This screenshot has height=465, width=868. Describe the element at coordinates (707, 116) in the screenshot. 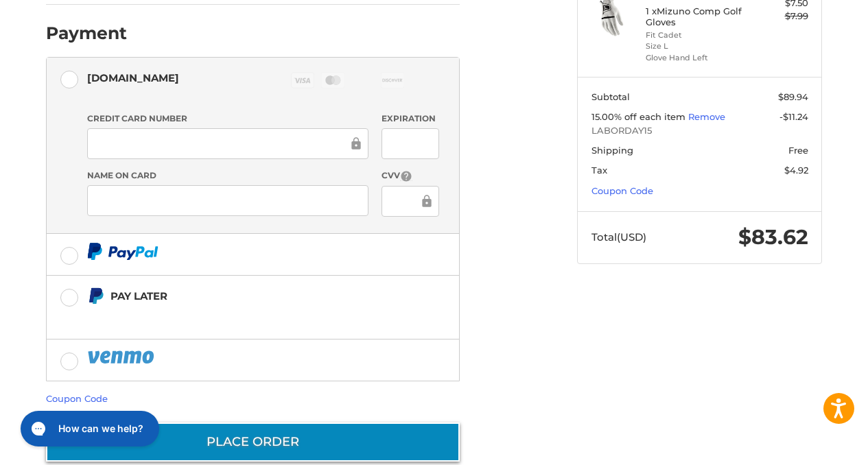

I see `a: Remove` at that location.